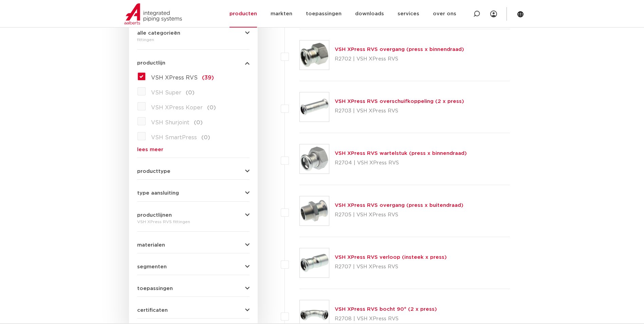 This screenshot has height=324, width=644. I want to click on img: Thumbnail for VSH XPress RVS overgang (press x binnendraad), so click(314, 55).